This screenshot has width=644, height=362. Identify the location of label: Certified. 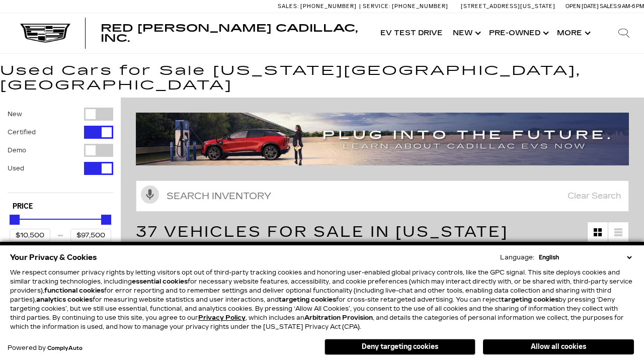
(22, 132).